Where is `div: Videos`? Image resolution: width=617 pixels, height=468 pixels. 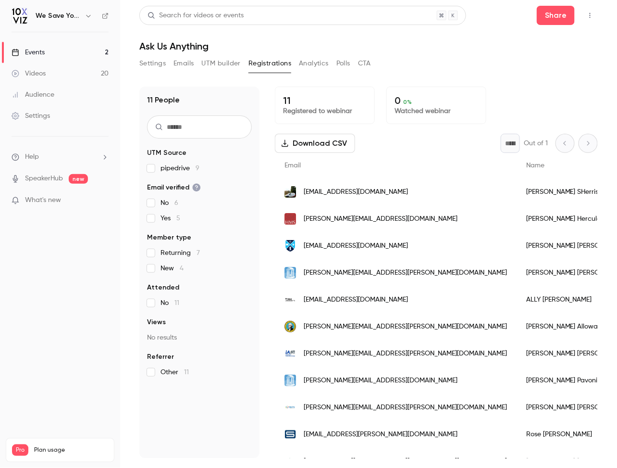
div: Videos is located at coordinates (28, 74).